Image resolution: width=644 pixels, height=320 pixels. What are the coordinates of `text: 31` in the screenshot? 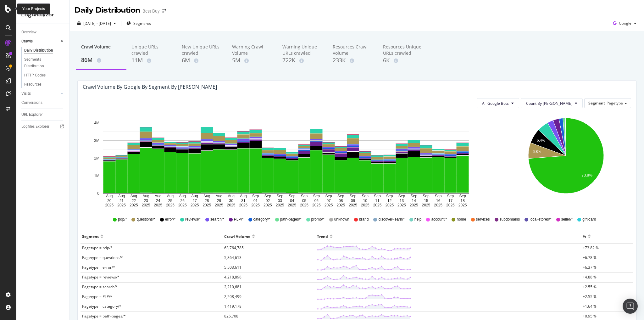 It's located at (243, 200).